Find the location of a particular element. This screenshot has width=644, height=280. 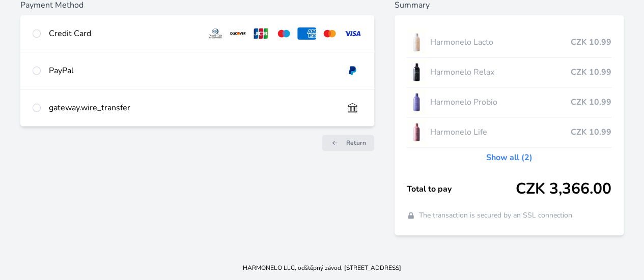

div: Credit Card is located at coordinates (124, 33).